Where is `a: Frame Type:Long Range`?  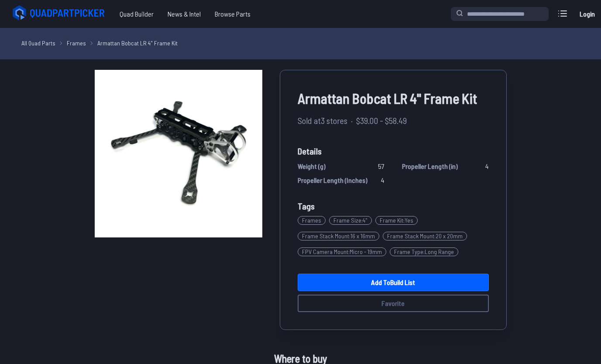 a: Frame Type:Long Range is located at coordinates (425, 252).